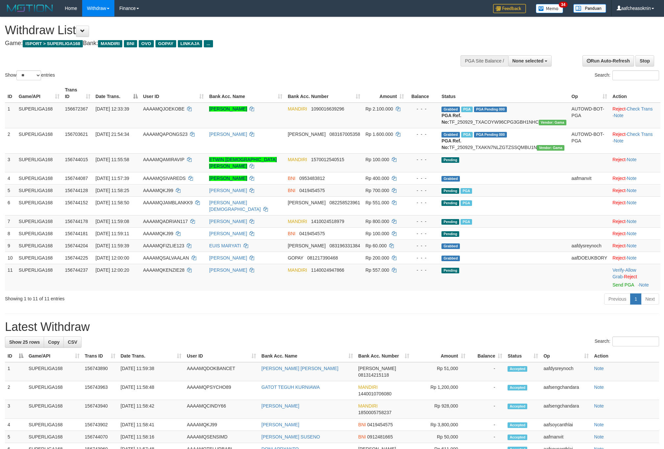  Describe the element at coordinates (221, 425) in the screenshot. I see `td: AAAAMQKJ99` at that location.